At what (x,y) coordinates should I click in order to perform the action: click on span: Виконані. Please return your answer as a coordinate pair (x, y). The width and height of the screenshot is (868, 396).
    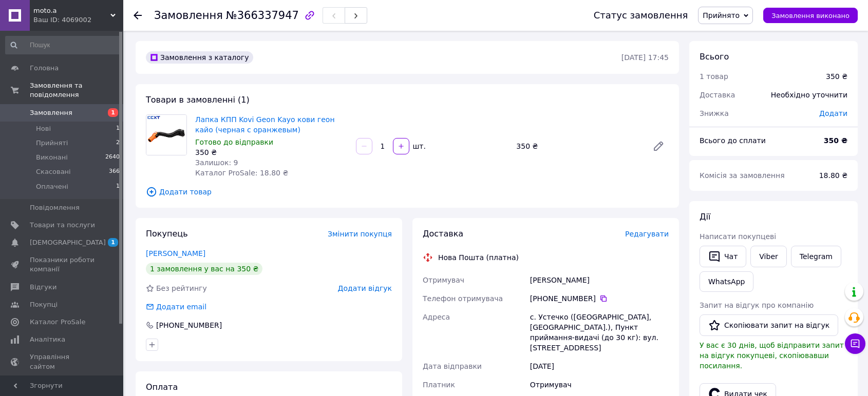
    Looking at the image, I should click on (52, 158).